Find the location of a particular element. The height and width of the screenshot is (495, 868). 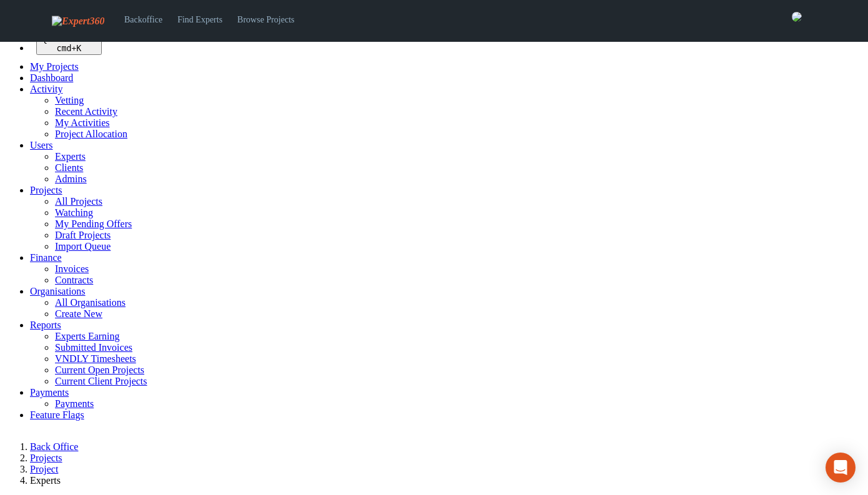

a: Submitted Invoices is located at coordinates (94, 347).